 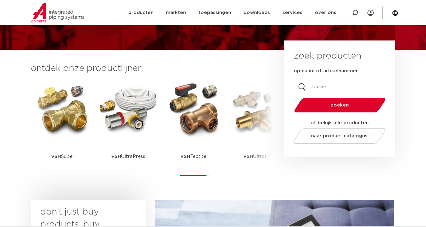 What do you see at coordinates (340, 105) in the screenshot?
I see `button: zoeken` at bounding box center [340, 105].